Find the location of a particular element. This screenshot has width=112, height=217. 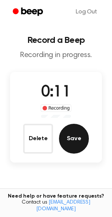

button: Delete Audio Record is located at coordinates (38, 139).